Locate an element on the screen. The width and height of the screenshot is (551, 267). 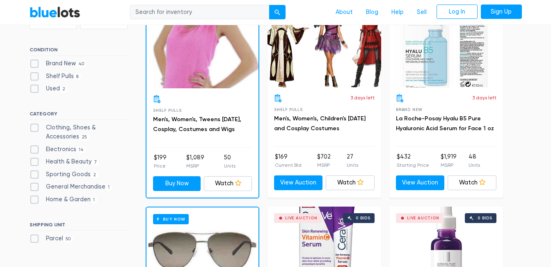
h6: CONDITION is located at coordinates (78, 51).